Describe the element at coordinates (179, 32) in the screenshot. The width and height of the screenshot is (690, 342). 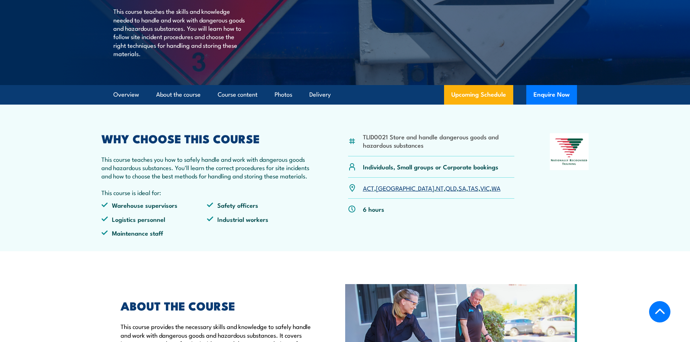
I see `p: This course teaches the skills and knowledge needed to handle and work with dangerous goods and h...` at that location.